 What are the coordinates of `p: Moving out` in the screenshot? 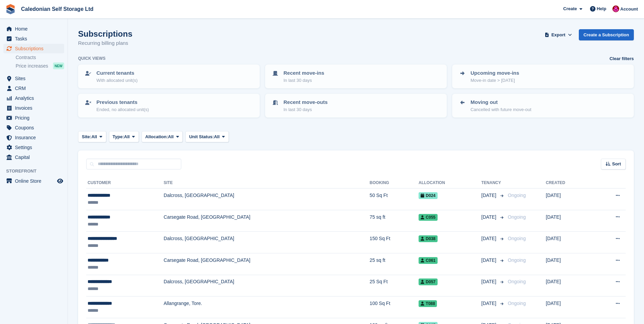 It's located at (501, 102).